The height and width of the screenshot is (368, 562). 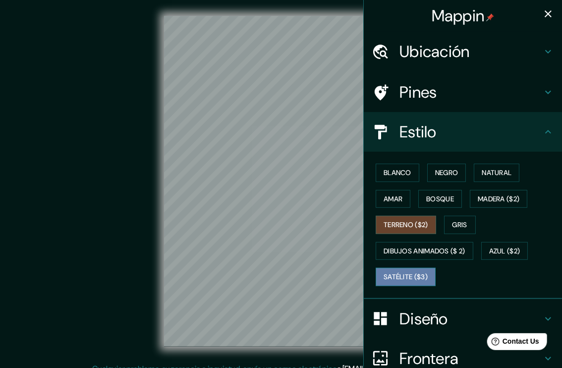 What do you see at coordinates (458, 16) in the screenshot?
I see `font: Mappin` at bounding box center [458, 16].